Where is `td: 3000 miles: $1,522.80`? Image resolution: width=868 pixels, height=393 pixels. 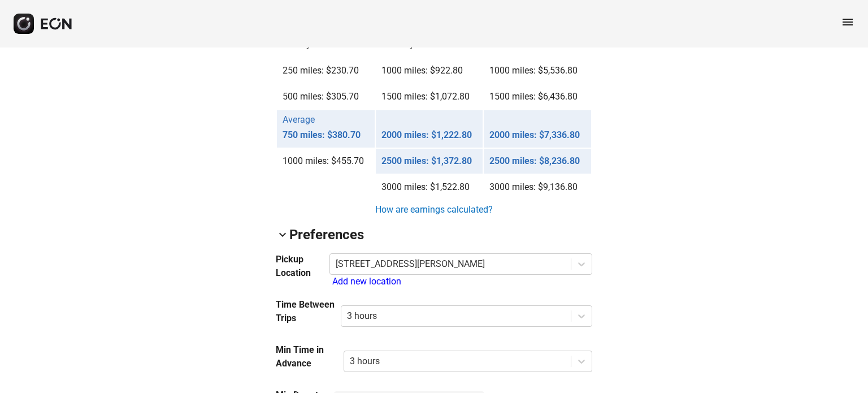 td: 3000 miles: $1,522.80 is located at coordinates (429, 187).